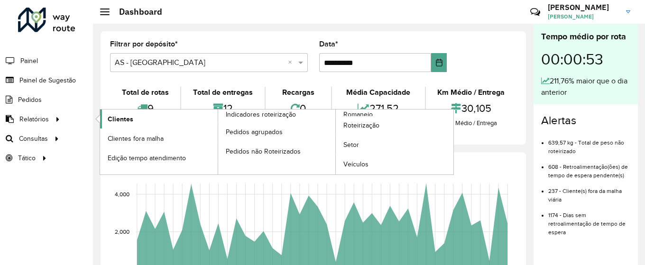 The height and width of the screenshot is (265, 645). What do you see at coordinates (145, 93) in the screenshot?
I see `div: Total de rotas` at bounding box center [145, 93].